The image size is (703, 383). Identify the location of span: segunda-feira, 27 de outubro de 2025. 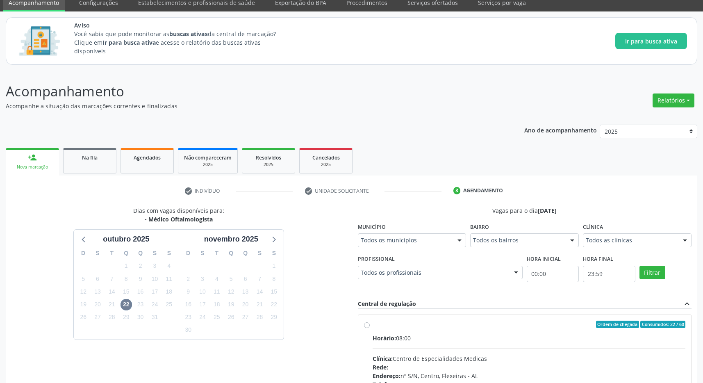
(98, 317).